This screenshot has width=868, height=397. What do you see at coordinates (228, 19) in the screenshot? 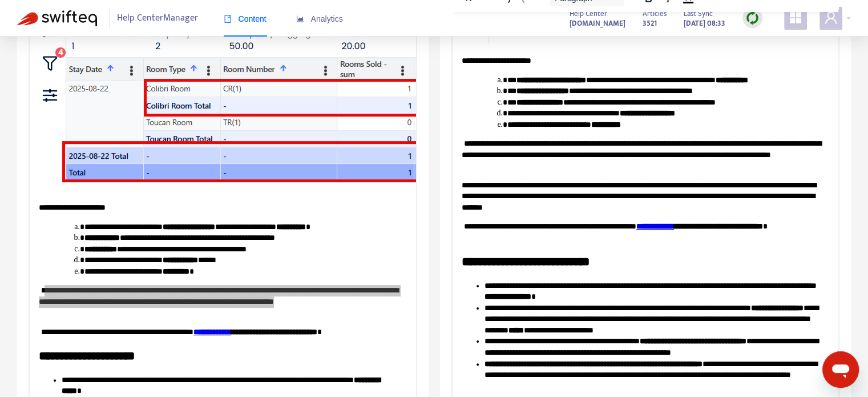
I see `span: book` at bounding box center [228, 19].